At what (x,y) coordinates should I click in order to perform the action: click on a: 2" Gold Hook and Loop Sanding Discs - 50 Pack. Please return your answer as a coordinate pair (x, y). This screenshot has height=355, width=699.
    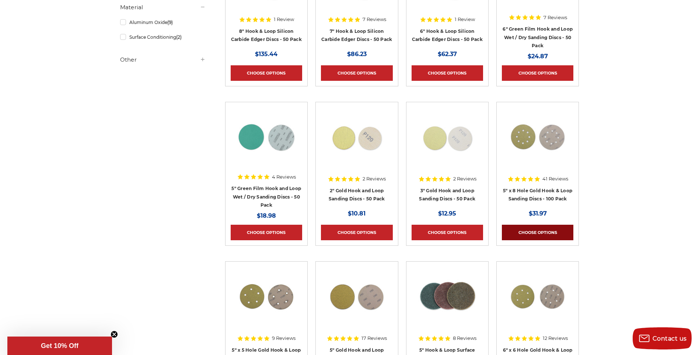
    Looking at the image, I should click on (357, 195).